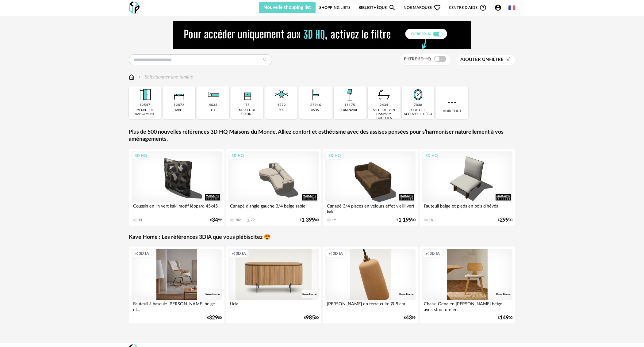  Describe the element at coordinates (308, 220) in the screenshot. I see `span: 1 399` at that location.